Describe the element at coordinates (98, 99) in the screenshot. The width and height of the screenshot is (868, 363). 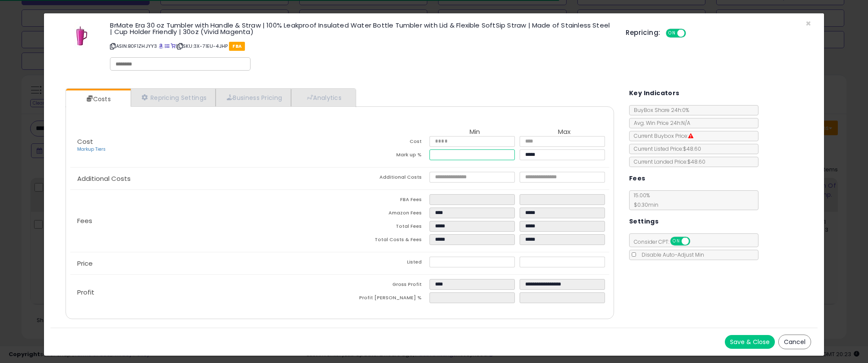
I see `a: Costs` at that location.